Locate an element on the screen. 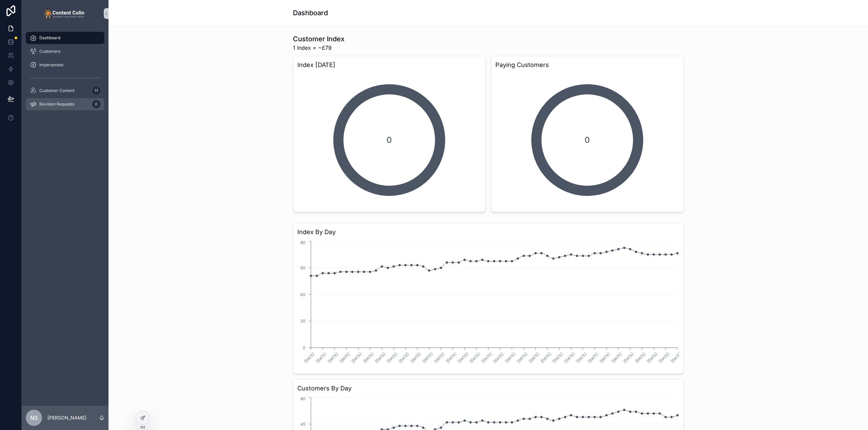 This screenshot has height=430, width=868. a: Dashboard is located at coordinates (65, 38).